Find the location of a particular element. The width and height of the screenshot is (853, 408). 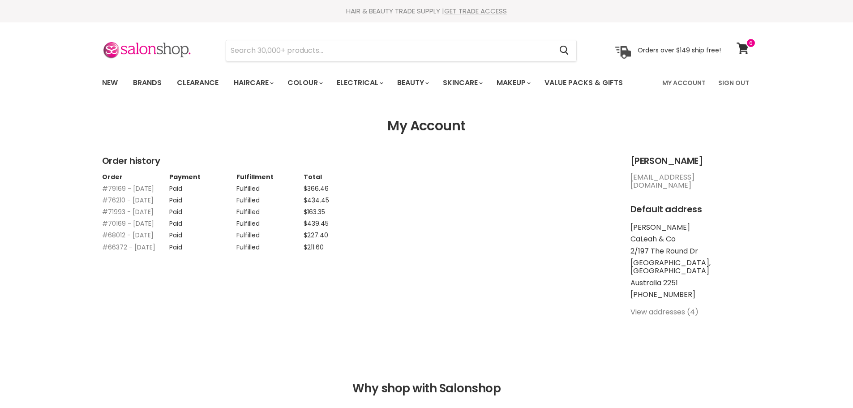

a: Makeup is located at coordinates (513, 83).